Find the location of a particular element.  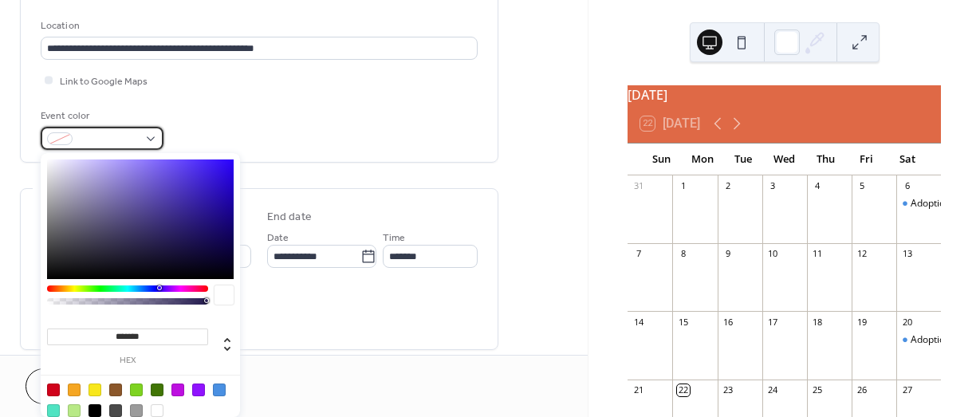

div: 4 is located at coordinates (817, 186).